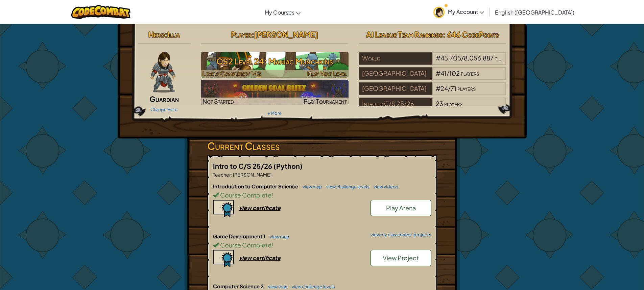 This screenshot has height=290, width=644. I want to click on span: Guardian, so click(164, 99).